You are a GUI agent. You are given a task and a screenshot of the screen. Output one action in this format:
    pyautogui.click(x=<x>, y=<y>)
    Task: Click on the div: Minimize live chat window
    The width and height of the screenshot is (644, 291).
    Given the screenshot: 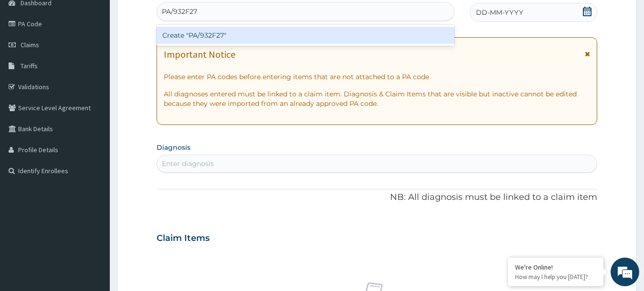 What is the action you would take?
    pyautogui.click(x=168, y=16)
    